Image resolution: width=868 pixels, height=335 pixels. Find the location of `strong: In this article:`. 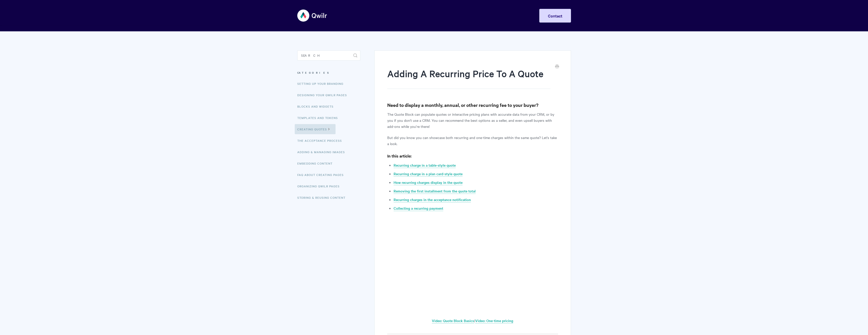

strong: In this article: is located at coordinates (400, 156).